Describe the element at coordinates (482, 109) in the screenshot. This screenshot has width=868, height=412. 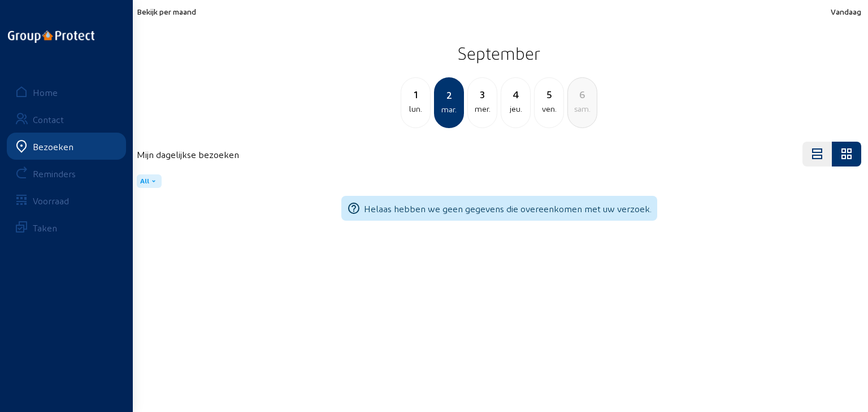
I see `div: mer.` at that location.